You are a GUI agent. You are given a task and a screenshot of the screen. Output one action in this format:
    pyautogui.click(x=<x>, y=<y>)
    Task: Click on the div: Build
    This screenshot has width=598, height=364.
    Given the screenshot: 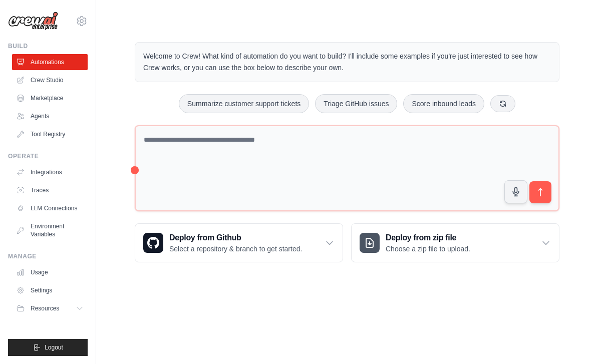 What is the action you would take?
    pyautogui.click(x=48, y=46)
    